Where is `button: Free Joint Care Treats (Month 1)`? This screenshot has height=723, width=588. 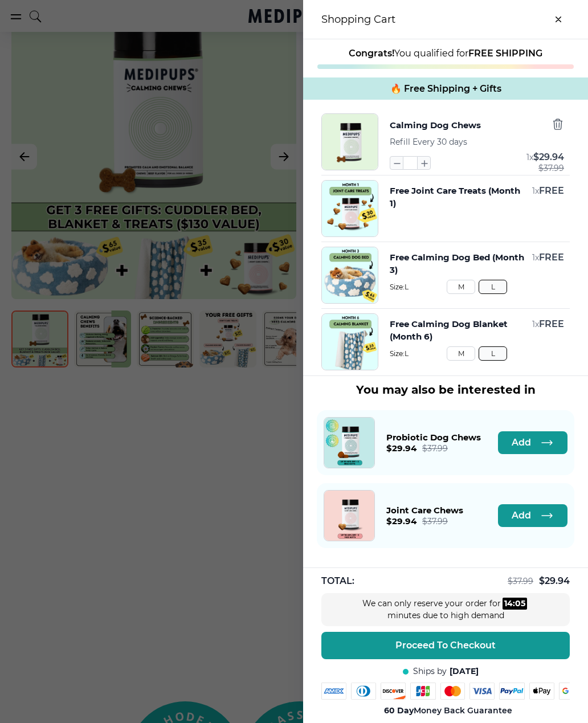 button: Free Joint Care Treats (Month 1) is located at coordinates (458, 197).